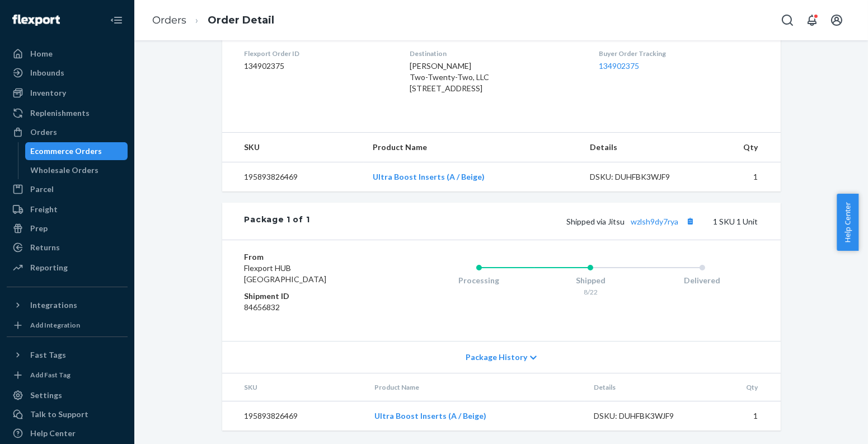 The image size is (868, 444). What do you see at coordinates (632, 221) in the screenshot?
I see `span: Shipped via Jitsu` at bounding box center [632, 221].